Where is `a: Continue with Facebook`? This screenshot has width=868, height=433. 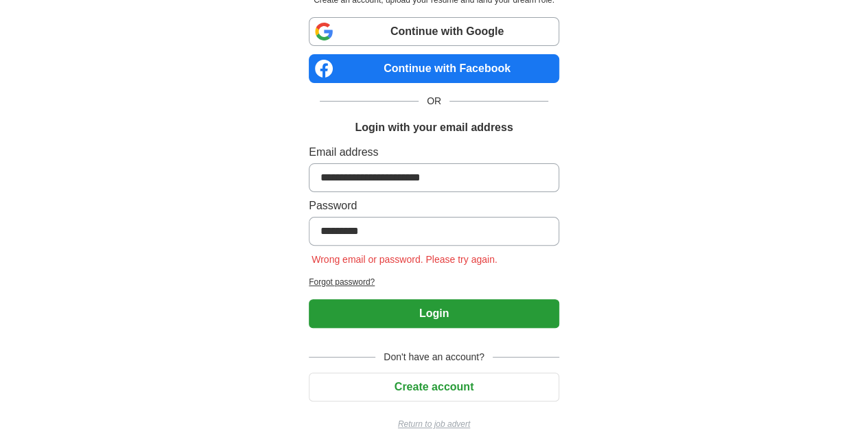
a: Continue with Facebook is located at coordinates (433, 68).